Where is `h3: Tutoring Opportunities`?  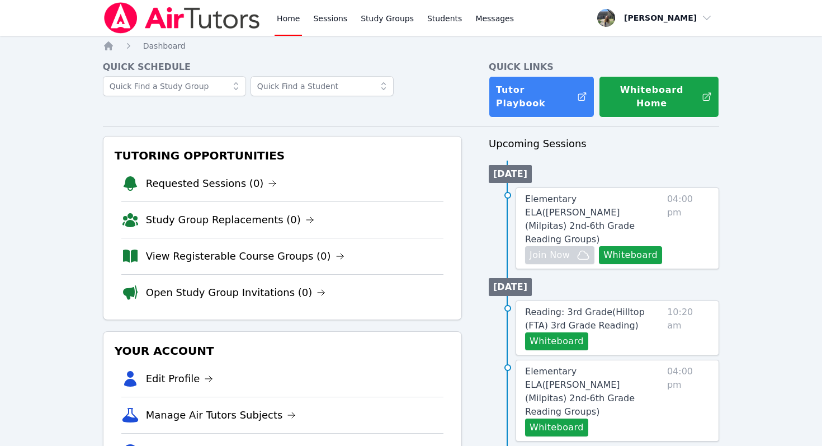 h3: Tutoring Opportunities is located at coordinates (282, 155).